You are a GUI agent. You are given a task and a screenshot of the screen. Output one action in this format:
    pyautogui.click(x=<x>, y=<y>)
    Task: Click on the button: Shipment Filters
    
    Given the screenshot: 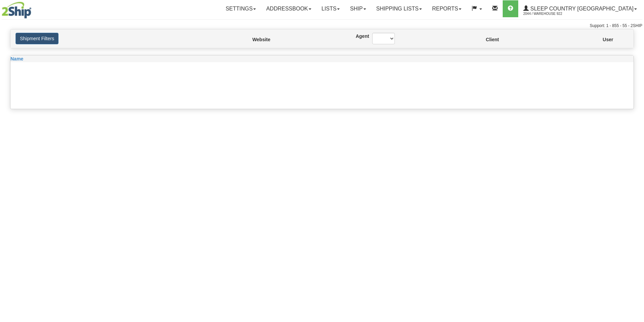 What is the action you would take?
    pyautogui.click(x=37, y=39)
    